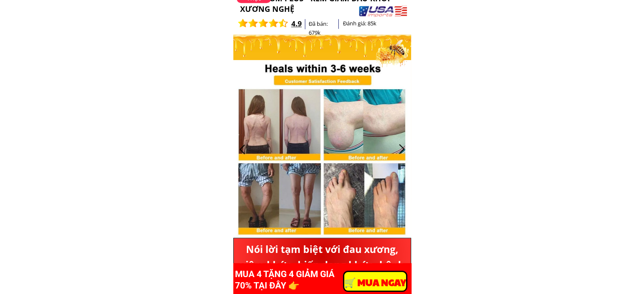 Image resolution: width=644 pixels, height=294 pixels. What do you see at coordinates (284, 274) in the screenshot?
I see `font: MUA 4 TẶNG 4 GIẢM GIÁ` at bounding box center [284, 274].